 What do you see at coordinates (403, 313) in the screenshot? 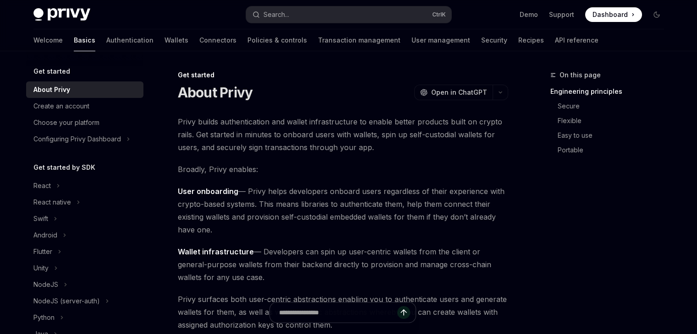
I see `button: Send message` at bounding box center [403, 313].